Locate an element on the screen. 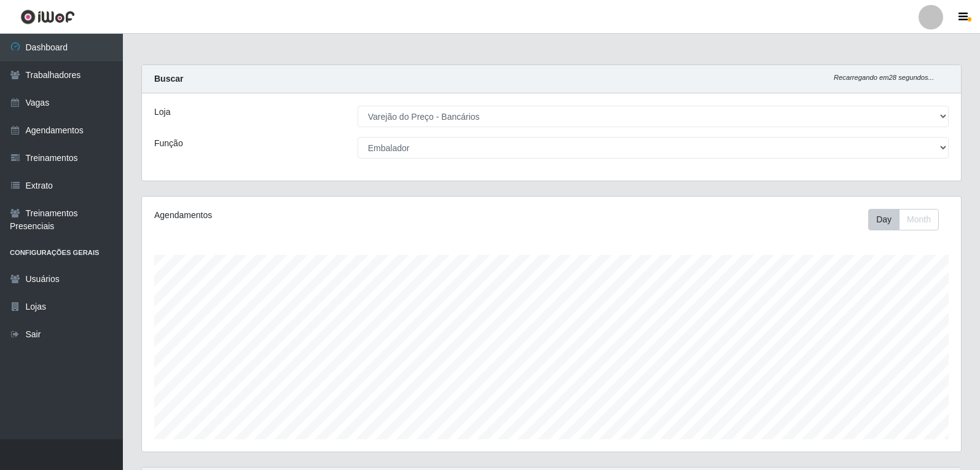 This screenshot has width=980, height=470. label: Função is located at coordinates (168, 143).